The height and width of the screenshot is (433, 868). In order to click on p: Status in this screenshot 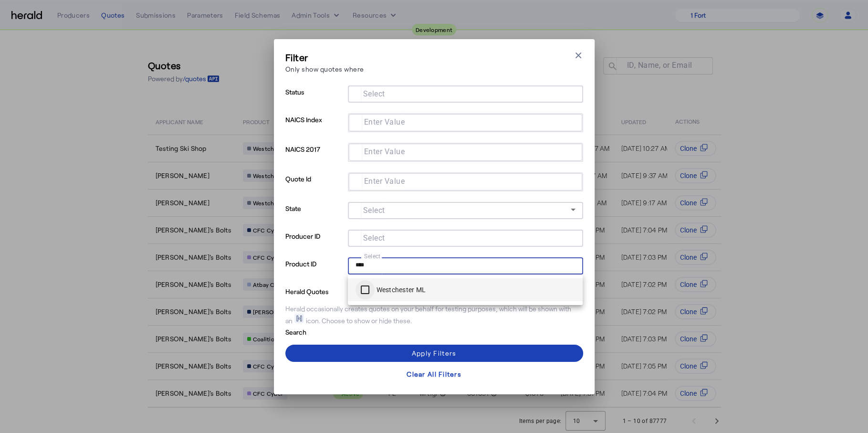, I will do `click(315, 99)`.